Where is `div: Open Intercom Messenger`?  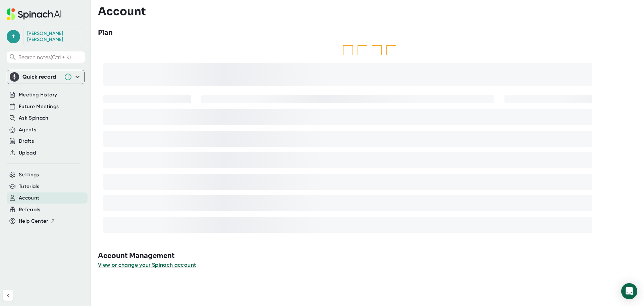
div: Open Intercom Messenger is located at coordinates (629, 291).